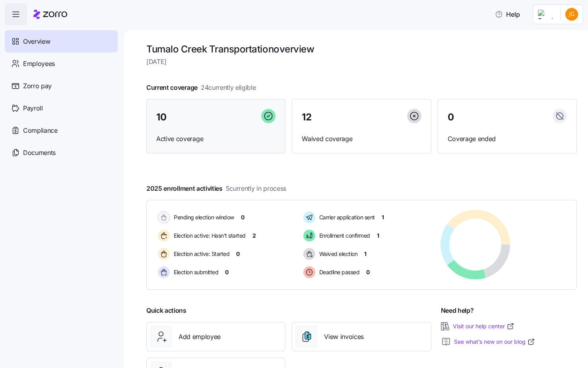 The width and height of the screenshot is (588, 368). Describe the element at coordinates (339, 272) in the screenshot. I see `span: Deadline passed` at that location.